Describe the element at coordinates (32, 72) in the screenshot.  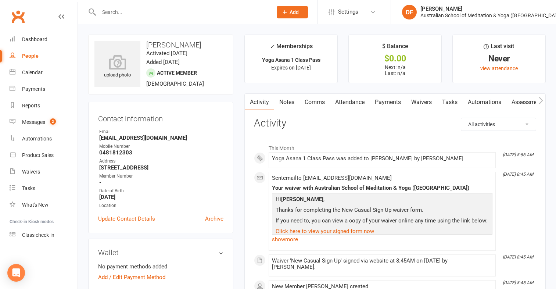
I see `div: Calendar` at that location.